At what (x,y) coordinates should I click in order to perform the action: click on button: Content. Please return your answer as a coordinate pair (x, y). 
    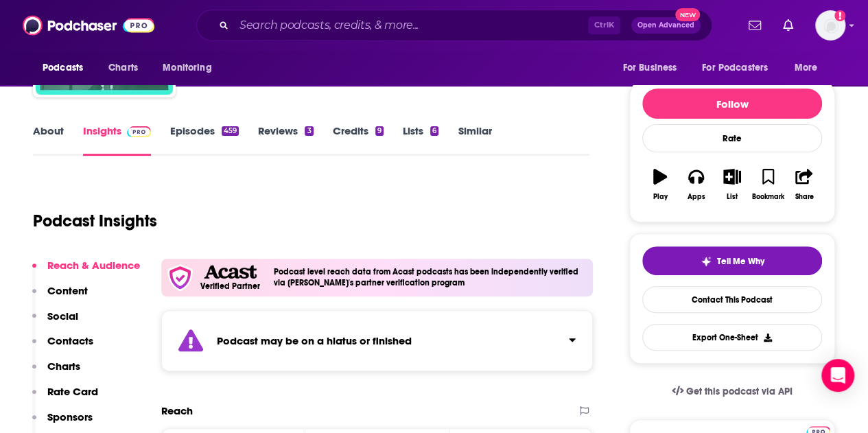
    Looking at the image, I should click on (60, 297).